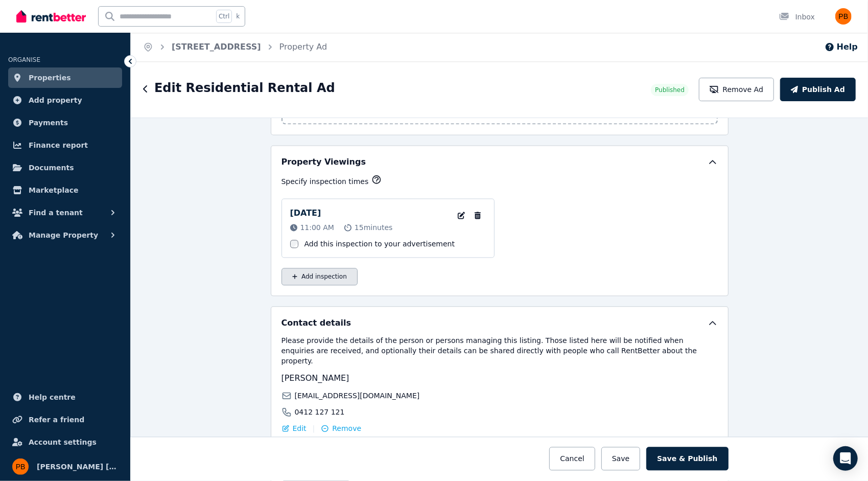  I want to click on button: Edit, so click(294, 428).